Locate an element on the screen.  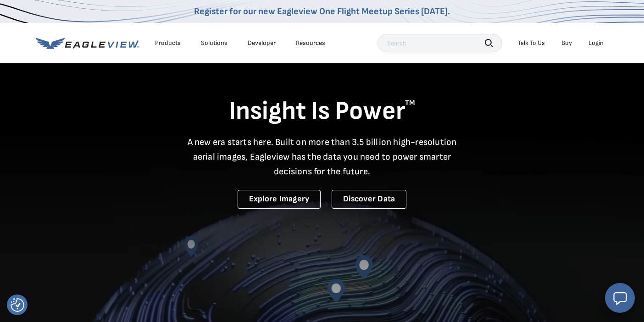
button: Consent Preferences is located at coordinates (18, 305).